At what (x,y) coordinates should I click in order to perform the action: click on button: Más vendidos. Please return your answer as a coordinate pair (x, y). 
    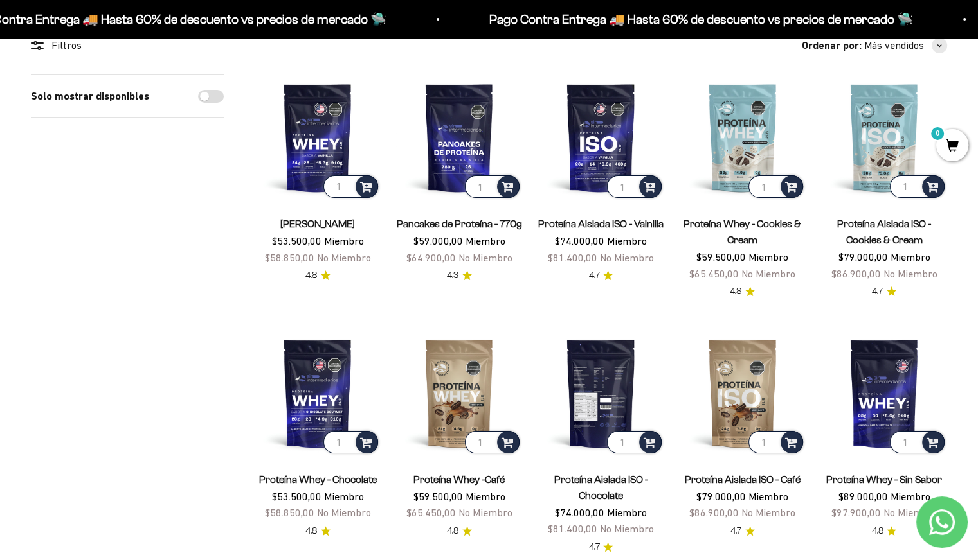
    Looking at the image, I should click on (905, 46).